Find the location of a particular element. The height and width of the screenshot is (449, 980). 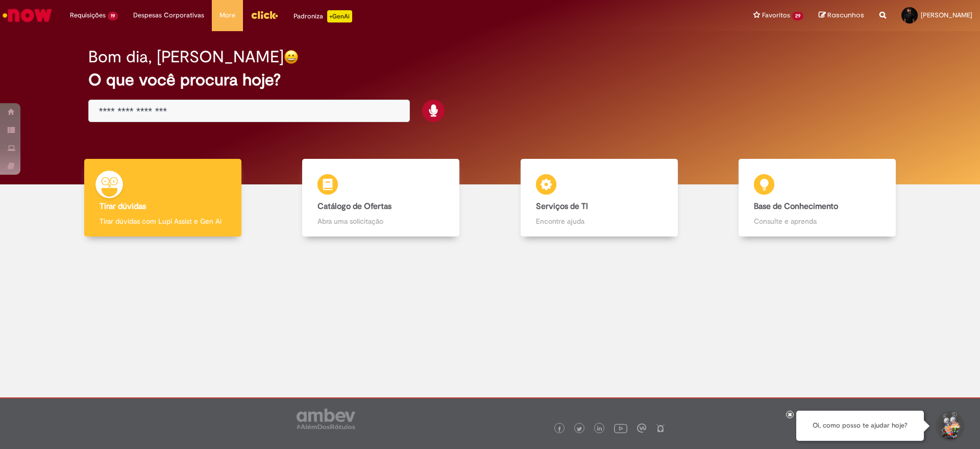

p: Abra uma solicitação is located at coordinates (381, 221).